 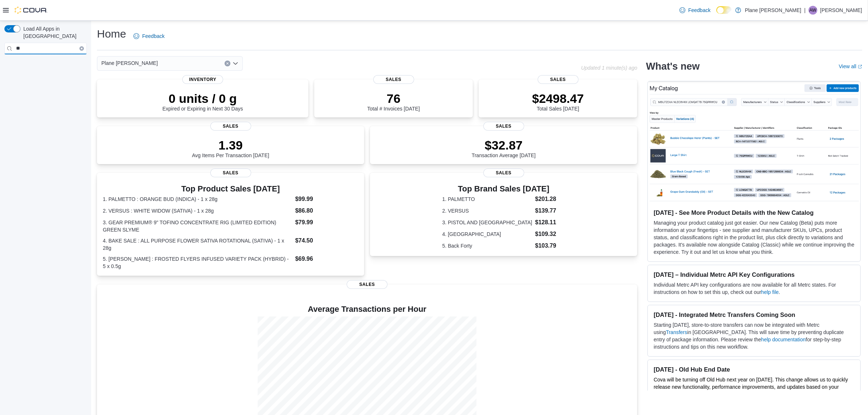 What do you see at coordinates (769, 292) in the screenshot?
I see `a: help file` at bounding box center [769, 292].